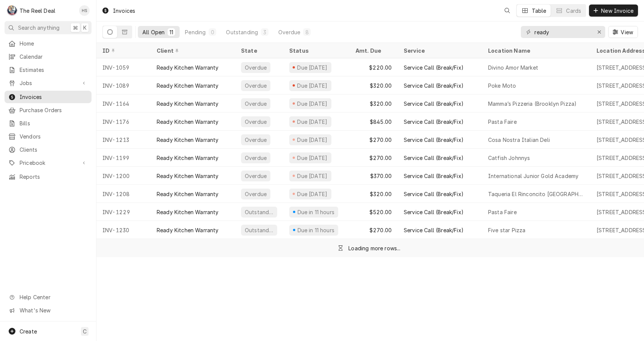 The width and height of the screenshot is (644, 341). Describe the element at coordinates (54, 136) in the screenshot. I see `span: Vendors` at that location.